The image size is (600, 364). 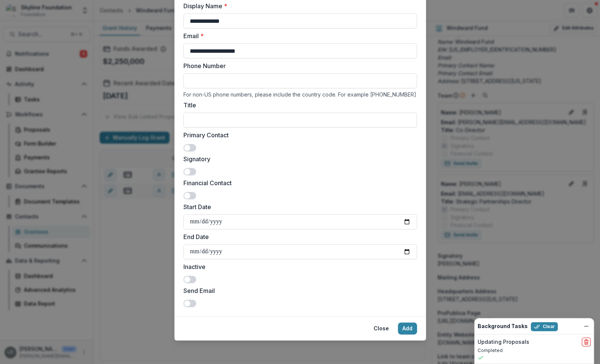 What do you see at coordinates (503, 342) in the screenshot?
I see `h2: Updating Proposals` at bounding box center [503, 342].